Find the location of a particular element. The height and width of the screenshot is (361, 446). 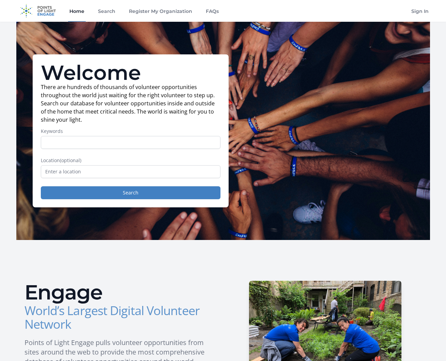

button: Search is located at coordinates (131, 193).